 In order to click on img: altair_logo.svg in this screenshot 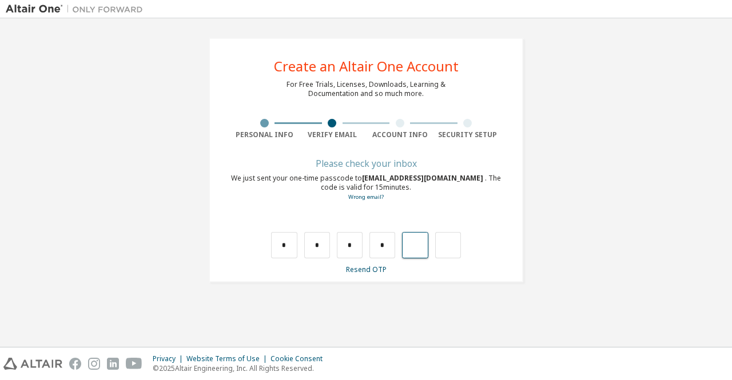, I will do `click(33, 364)`.